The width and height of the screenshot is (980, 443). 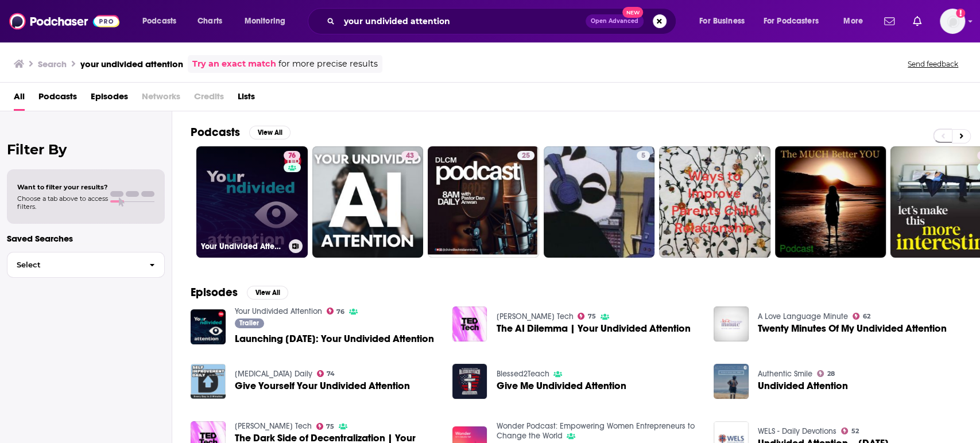 What do you see at coordinates (802, 385) in the screenshot?
I see `span: Undivided Attention` at bounding box center [802, 385].